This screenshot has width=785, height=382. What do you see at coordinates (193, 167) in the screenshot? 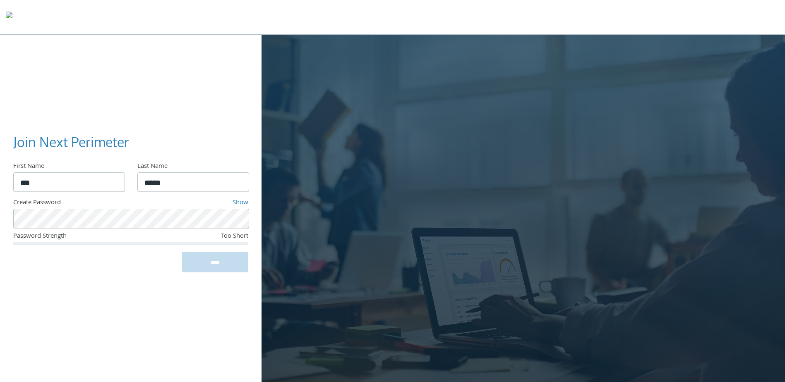
I see `div: Last Name` at bounding box center [193, 167].